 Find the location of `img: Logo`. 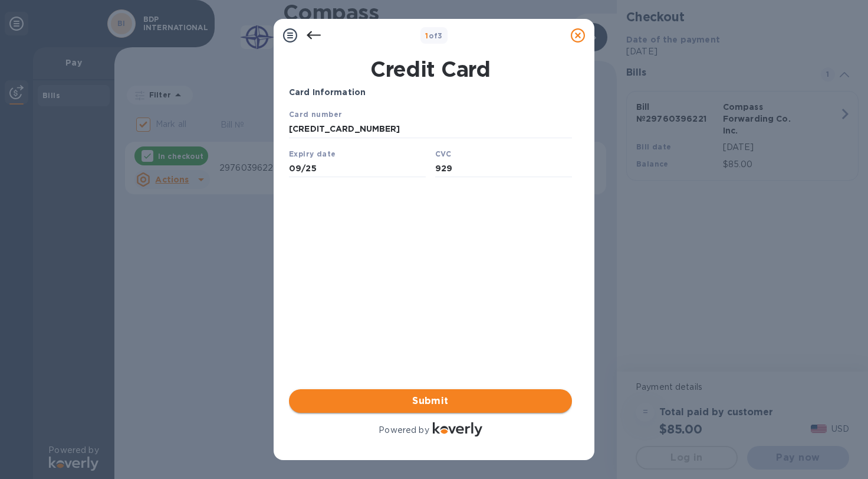

img: Logo is located at coordinates (457, 429).